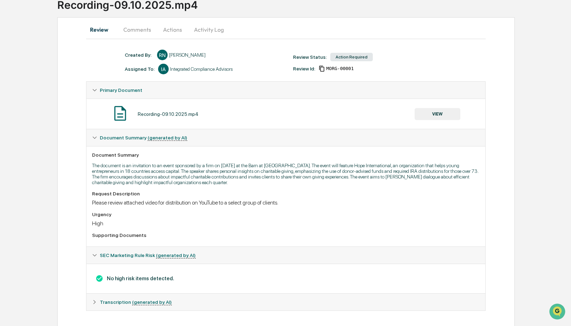 The width and height of the screenshot is (571, 326). What do you see at coordinates (29, 105) in the screenshot?
I see `span: Data Lookup` at bounding box center [29, 105].